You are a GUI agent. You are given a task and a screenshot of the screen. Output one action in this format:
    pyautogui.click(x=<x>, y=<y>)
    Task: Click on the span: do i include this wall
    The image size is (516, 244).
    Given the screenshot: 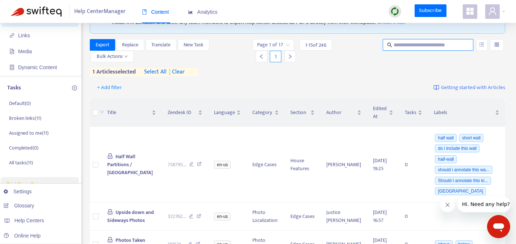 What is the action you would take?
    pyautogui.click(x=457, y=148)
    